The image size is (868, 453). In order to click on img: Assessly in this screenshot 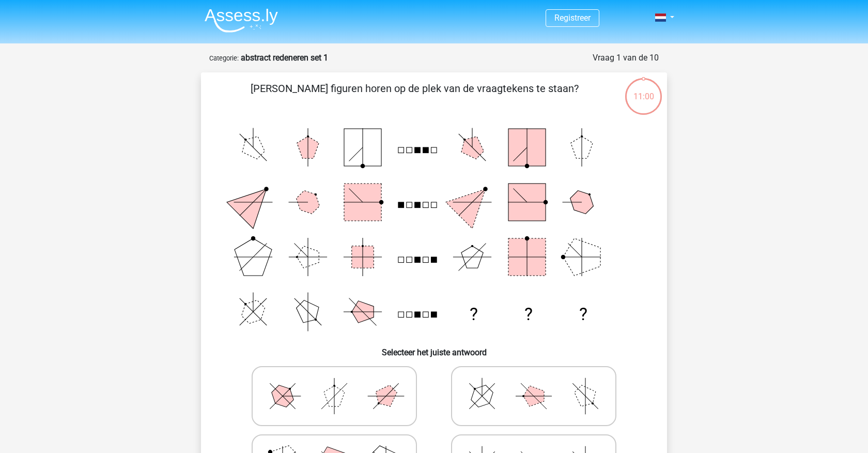, I will do `click(241, 20)`.